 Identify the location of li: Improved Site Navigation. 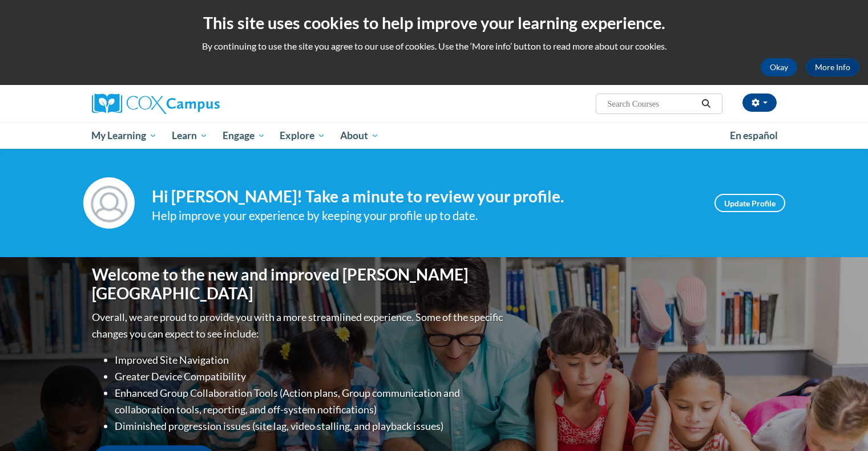
(310, 359).